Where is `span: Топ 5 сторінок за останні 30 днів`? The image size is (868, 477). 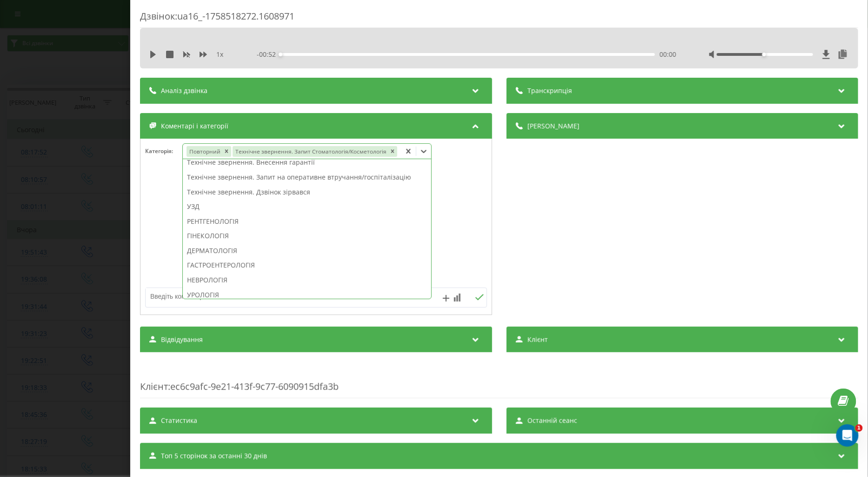 span: Топ 5 сторінок за останні 30 днів is located at coordinates (214, 456).